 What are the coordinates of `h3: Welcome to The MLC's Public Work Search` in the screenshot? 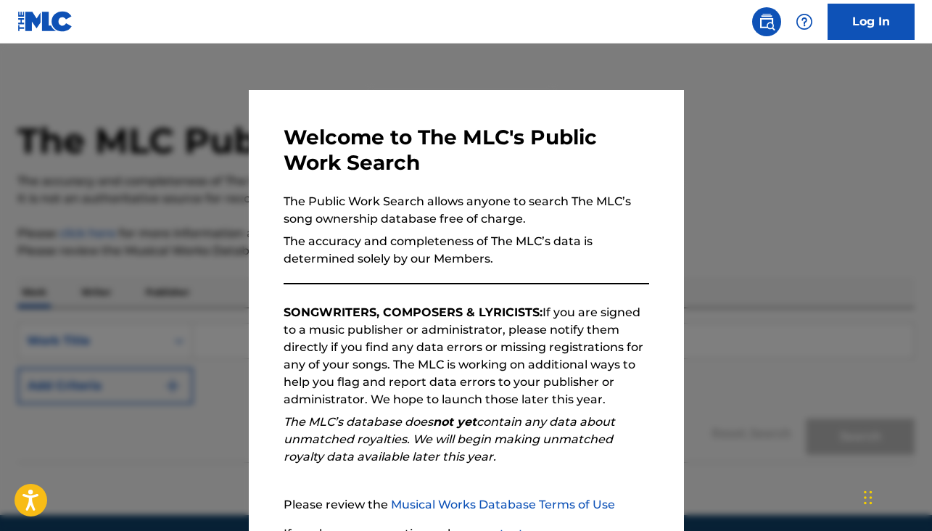 It's located at (466, 150).